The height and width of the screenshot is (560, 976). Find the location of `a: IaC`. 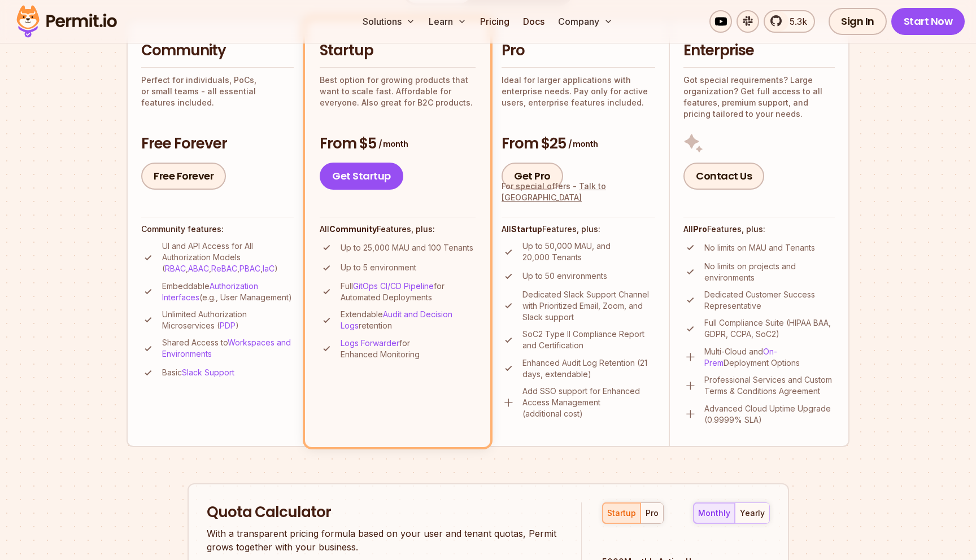

a: IaC is located at coordinates (268, 268).